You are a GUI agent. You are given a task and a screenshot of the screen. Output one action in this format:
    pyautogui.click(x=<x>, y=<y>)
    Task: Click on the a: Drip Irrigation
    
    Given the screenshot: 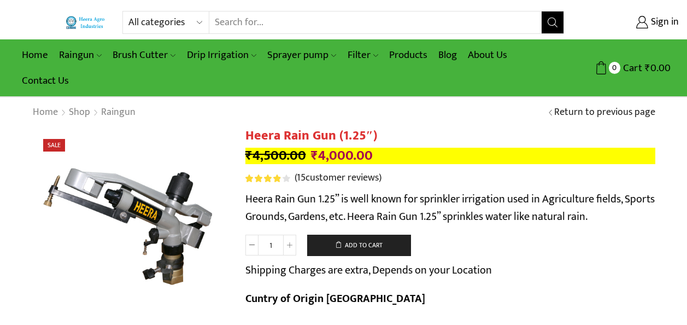 What is the action you would take?
    pyautogui.click(x=221, y=55)
    